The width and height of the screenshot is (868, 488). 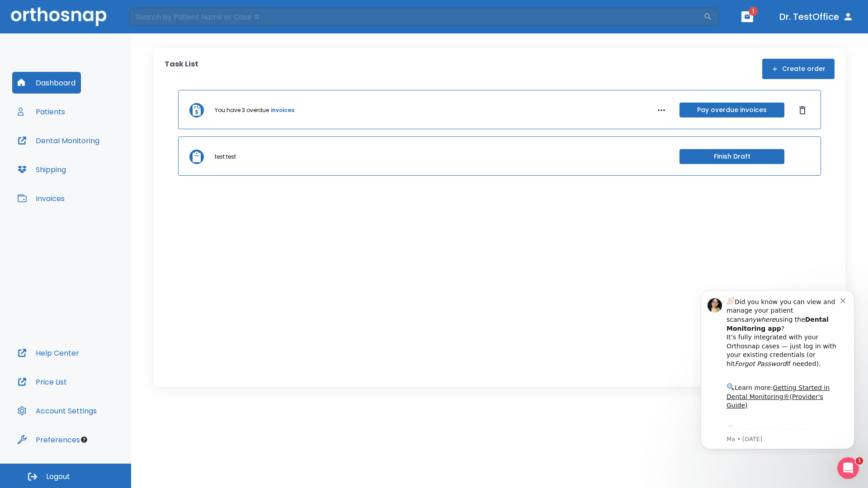 What do you see at coordinates (41, 112) in the screenshot?
I see `a: Patients` at bounding box center [41, 112].